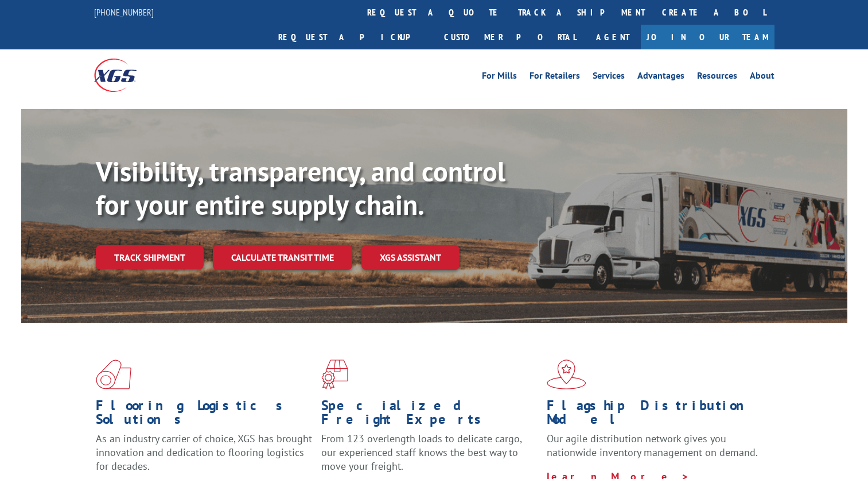 The width and height of the screenshot is (868, 479). Describe the element at coordinates (430, 415) in the screenshot. I see `h1: Specialized Freight Experts` at that location.